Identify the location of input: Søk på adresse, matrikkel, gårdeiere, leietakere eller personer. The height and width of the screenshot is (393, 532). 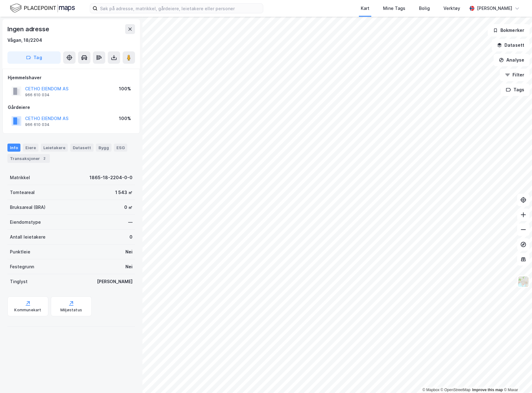
(180, 8).